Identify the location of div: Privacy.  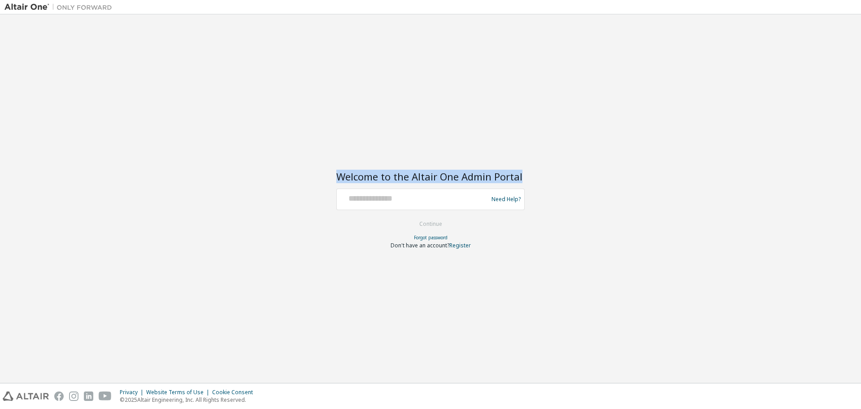
(133, 392).